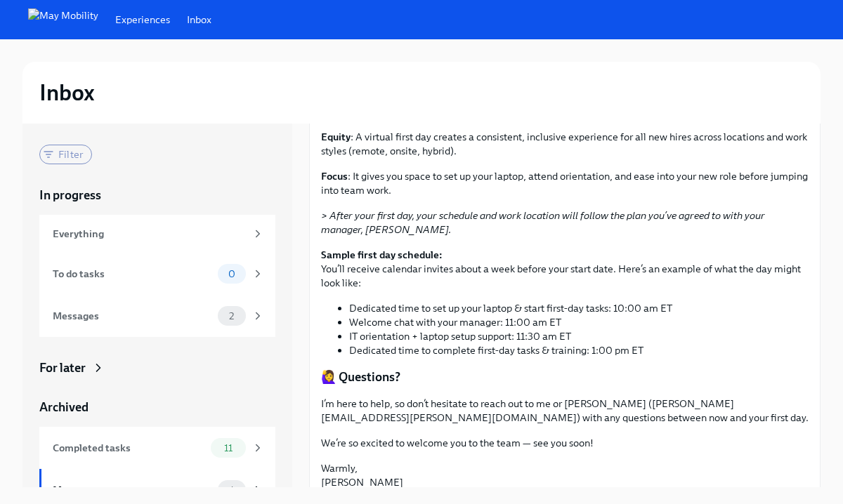 Image resolution: width=843 pixels, height=504 pixels. I want to click on span: 1, so click(232, 490).